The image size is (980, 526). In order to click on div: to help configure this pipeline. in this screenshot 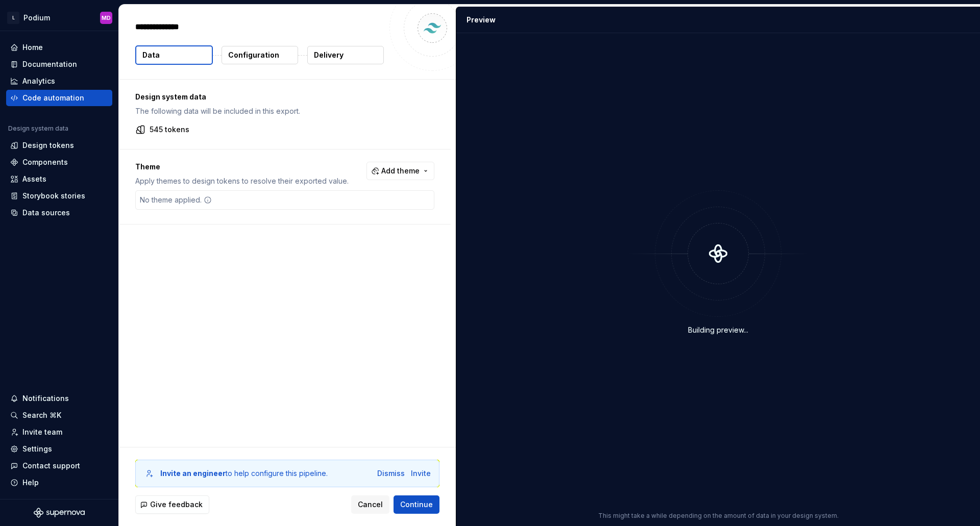, I will do `click(244, 474)`.